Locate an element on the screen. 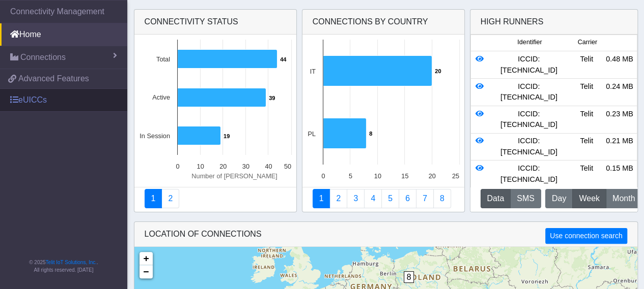 The image size is (644, 289). text: In Session is located at coordinates (155, 136).